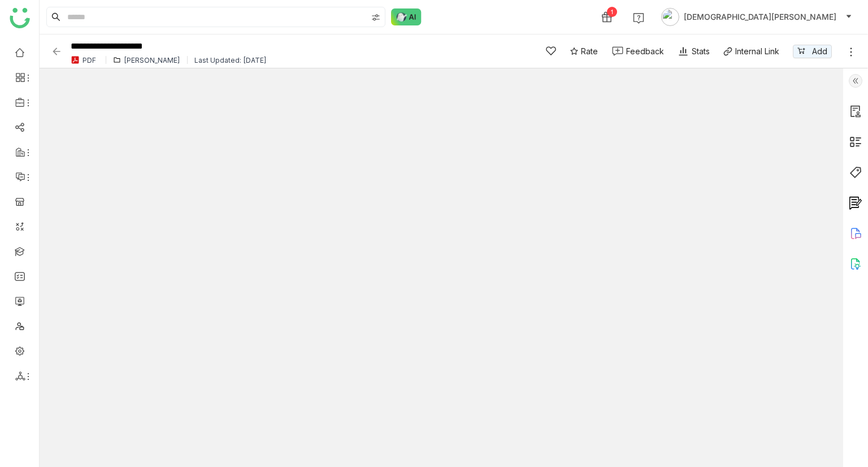 Image resolution: width=868 pixels, height=467 pixels. I want to click on div: Feedback, so click(645, 51).